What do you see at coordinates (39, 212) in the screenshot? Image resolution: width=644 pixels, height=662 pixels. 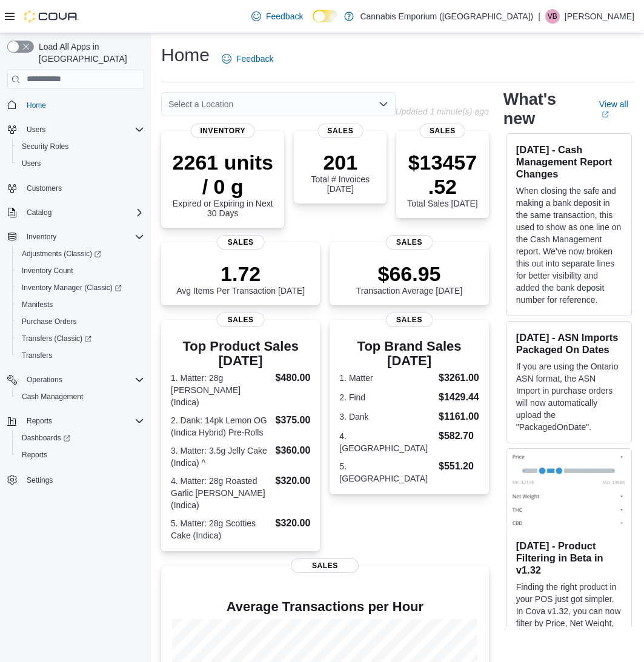 I see `button: Catalog` at bounding box center [39, 212].